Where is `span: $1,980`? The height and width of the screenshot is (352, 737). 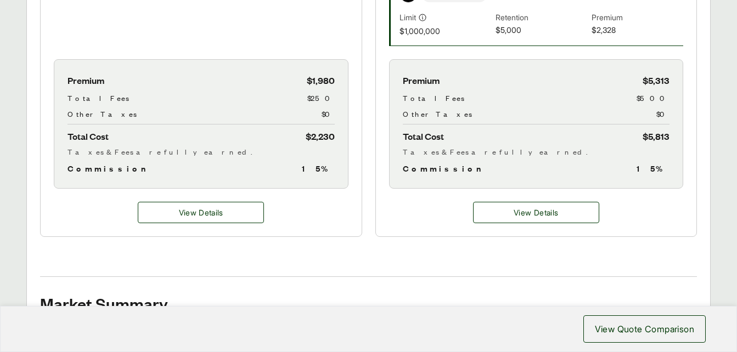 span: $1,980 is located at coordinates (320, 80).